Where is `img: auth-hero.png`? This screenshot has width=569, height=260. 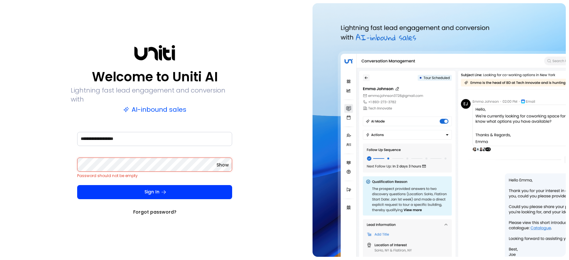 img: auth-hero.png is located at coordinates (439, 130).